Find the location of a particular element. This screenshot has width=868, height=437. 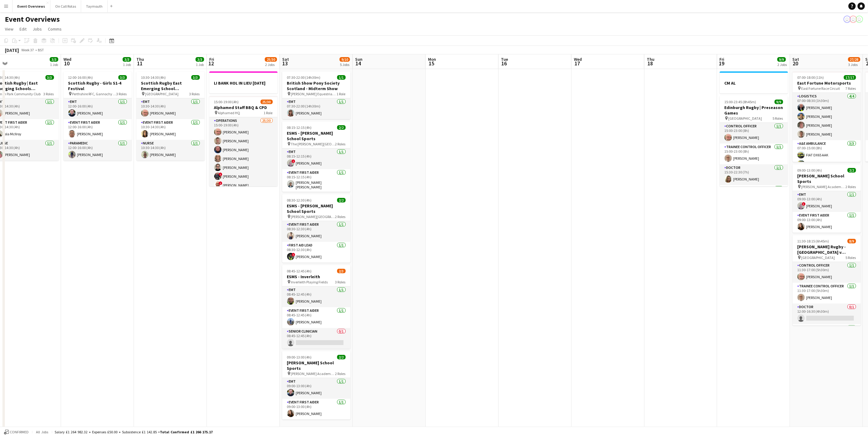

span: Total Confirmed £1 266 175.17 is located at coordinates (186, 432).